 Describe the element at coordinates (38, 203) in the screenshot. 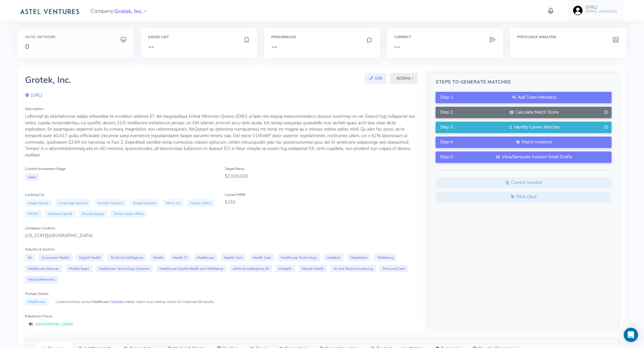

I see `span: Angel Group` at that location.